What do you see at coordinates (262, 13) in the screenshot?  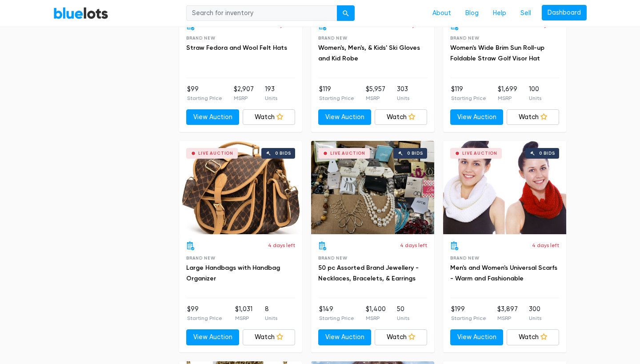 I see `input: Search for inventory` at bounding box center [262, 13].